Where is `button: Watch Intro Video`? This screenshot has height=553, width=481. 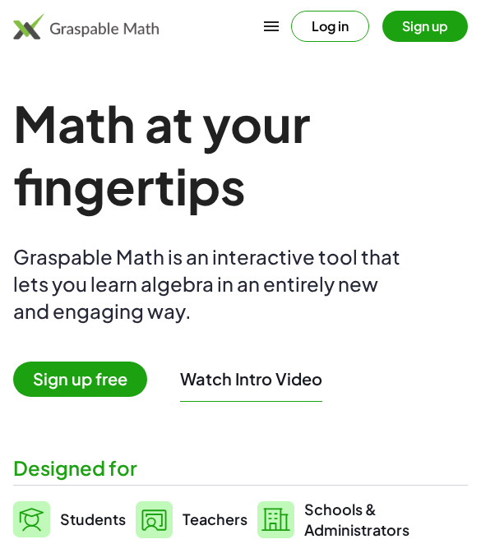 button: Watch Intro Video is located at coordinates (251, 379).